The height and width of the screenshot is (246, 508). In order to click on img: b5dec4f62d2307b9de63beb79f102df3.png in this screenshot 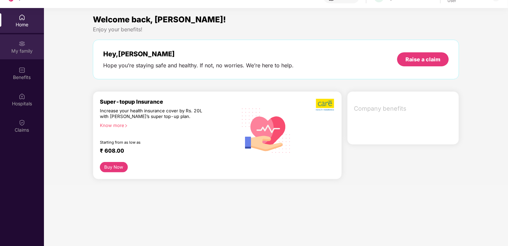, I will do `click(325, 105)`.